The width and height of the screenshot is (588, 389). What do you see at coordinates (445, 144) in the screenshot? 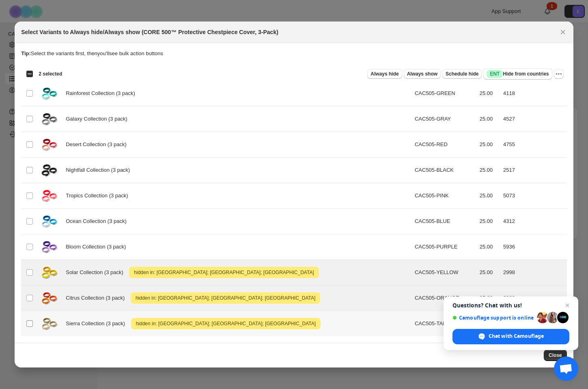
I see `td: CAC505-RED` at bounding box center [445, 144].